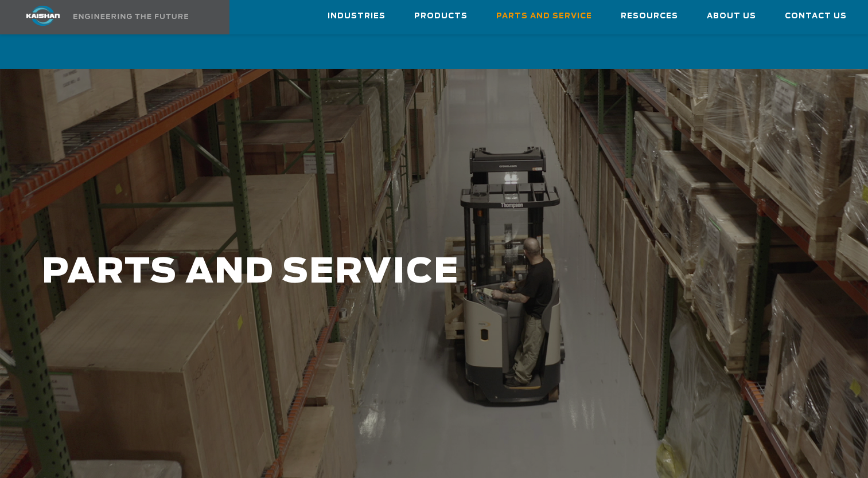 This screenshot has height=478, width=868. What do you see at coordinates (356, 16) in the screenshot?
I see `a: Industries` at bounding box center [356, 16].